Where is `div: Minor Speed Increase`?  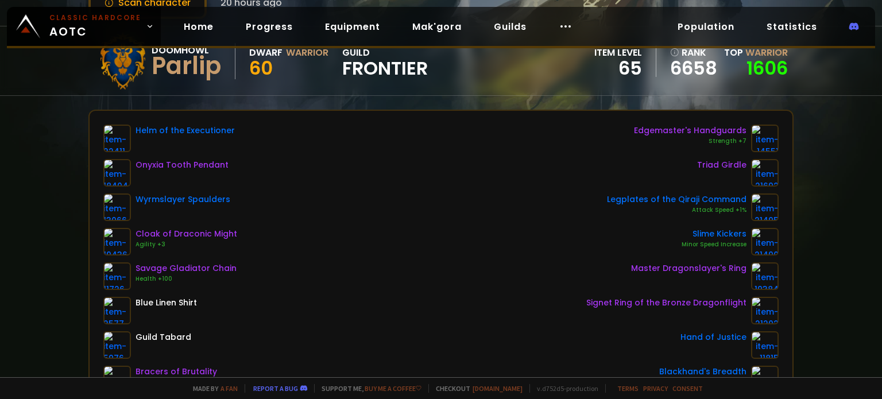 div: Minor Speed Increase is located at coordinates (713, 245).